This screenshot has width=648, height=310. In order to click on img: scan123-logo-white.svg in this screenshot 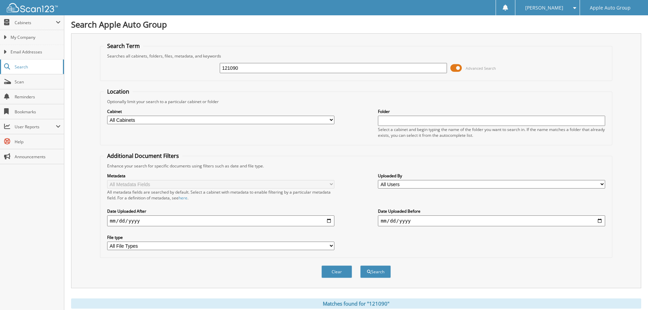, I will do `click(32, 7)`.